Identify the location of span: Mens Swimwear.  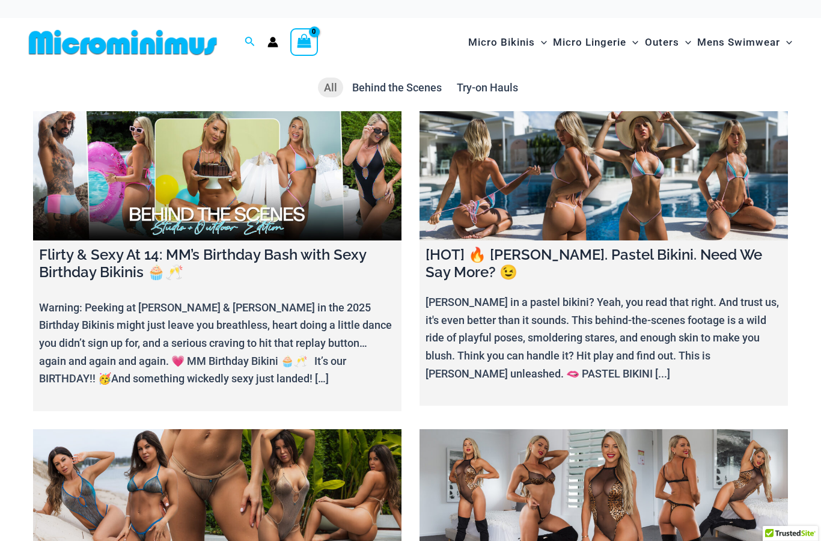
(738, 42).